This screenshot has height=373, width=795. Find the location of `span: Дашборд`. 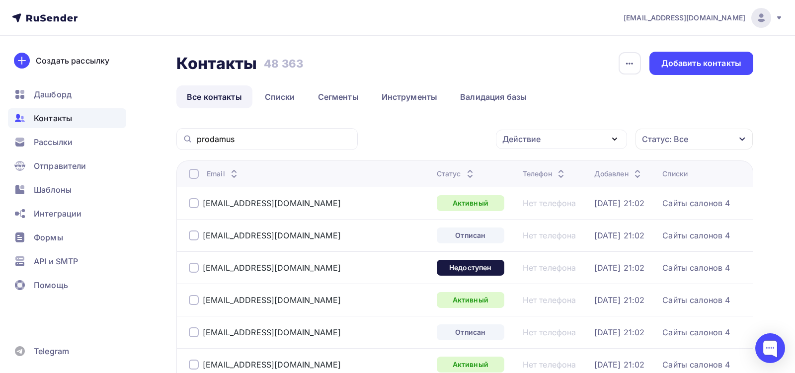

span: Дашборд is located at coordinates (53, 94).